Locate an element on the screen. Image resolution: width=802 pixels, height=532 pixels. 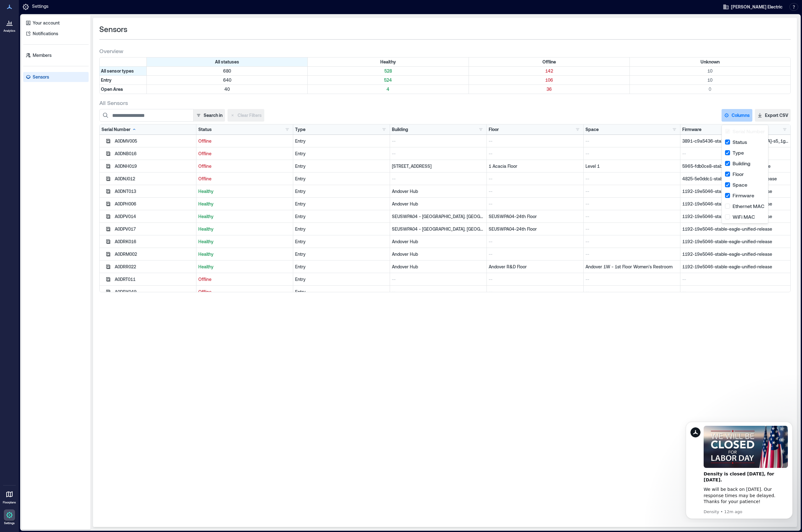
div: A0DNJ012 is located at coordinates (154, 179).